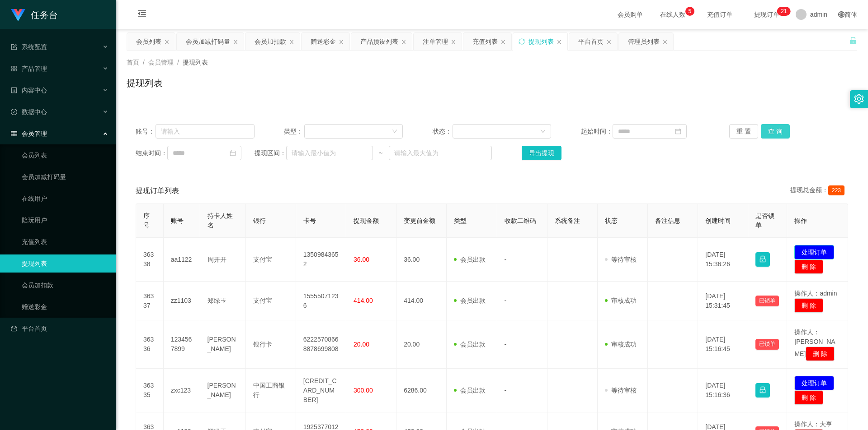  Describe the element at coordinates (146, 220) in the screenshot. I see `span: 序号` at that location.